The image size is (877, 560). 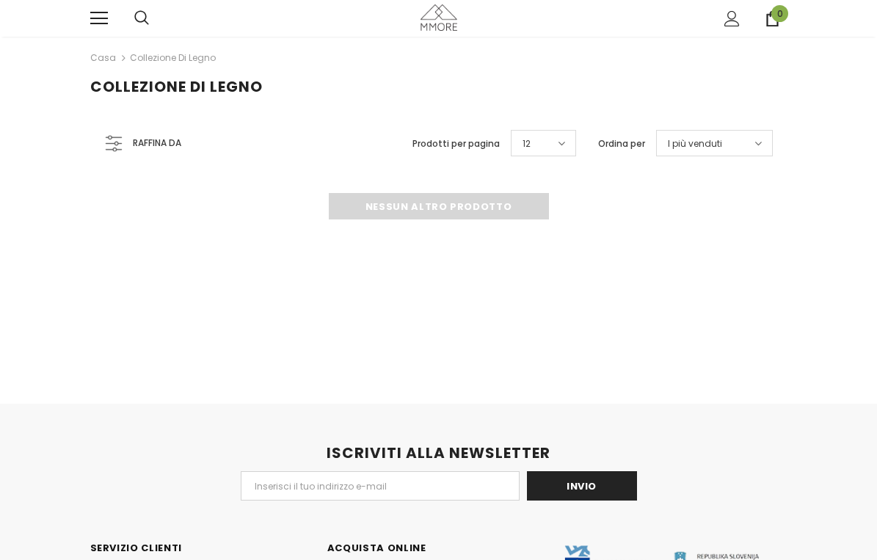 I want to click on span: 0, so click(x=779, y=13).